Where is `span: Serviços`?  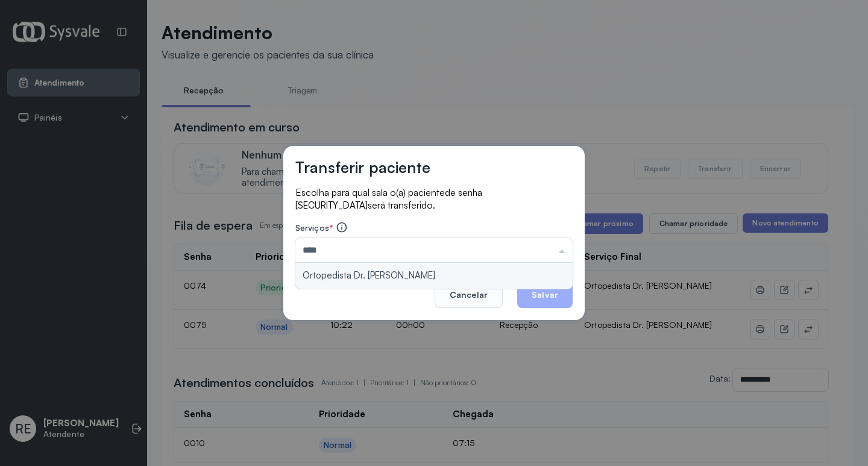 span: Serviços is located at coordinates (312, 227).